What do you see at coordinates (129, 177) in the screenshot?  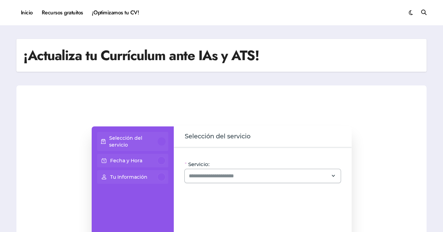 I see `p: Tu Información` at bounding box center [129, 177].